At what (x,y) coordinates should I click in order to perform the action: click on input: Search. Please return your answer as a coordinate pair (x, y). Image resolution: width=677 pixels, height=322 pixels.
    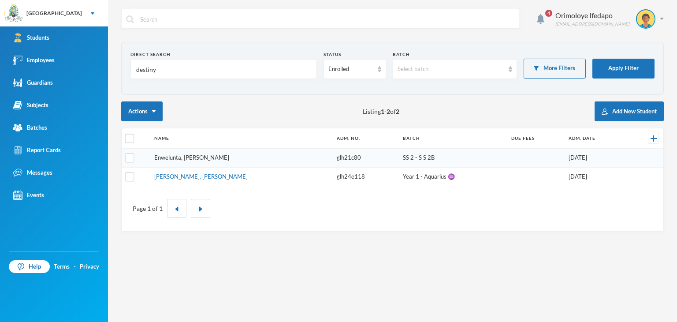
    Looking at the image, I should click on (327, 19).